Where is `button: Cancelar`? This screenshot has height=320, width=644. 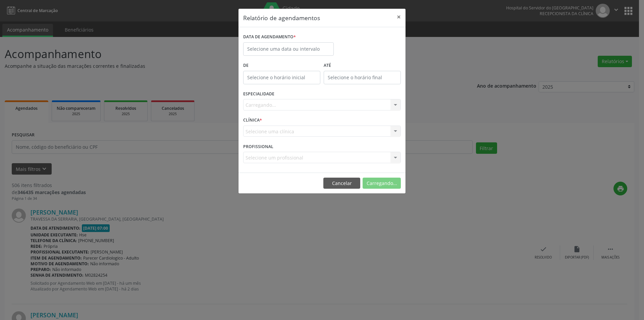 button: Cancelar is located at coordinates (342, 184).